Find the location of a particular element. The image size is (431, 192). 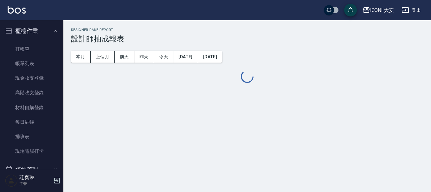

a: 現場電腦打卡 is located at coordinates (32, 151).